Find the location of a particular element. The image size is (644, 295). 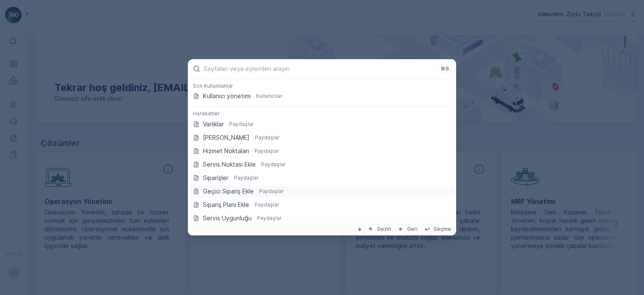

p: Gezin is located at coordinates (384, 229).